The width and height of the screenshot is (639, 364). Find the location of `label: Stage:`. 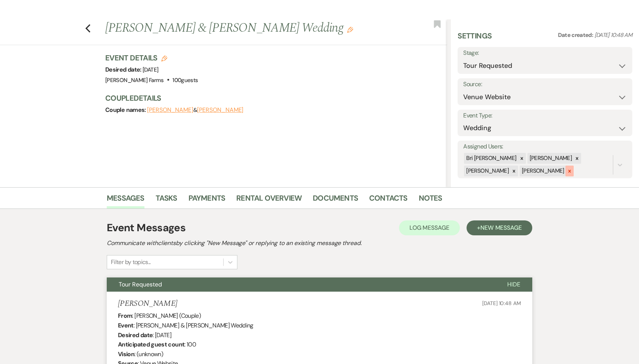

label: Stage: is located at coordinates (545, 53).